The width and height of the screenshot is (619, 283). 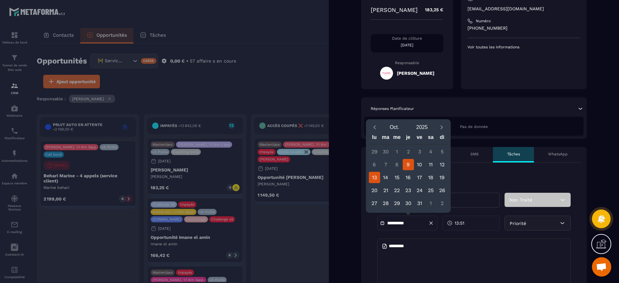 I want to click on div: 23, so click(x=408, y=190).